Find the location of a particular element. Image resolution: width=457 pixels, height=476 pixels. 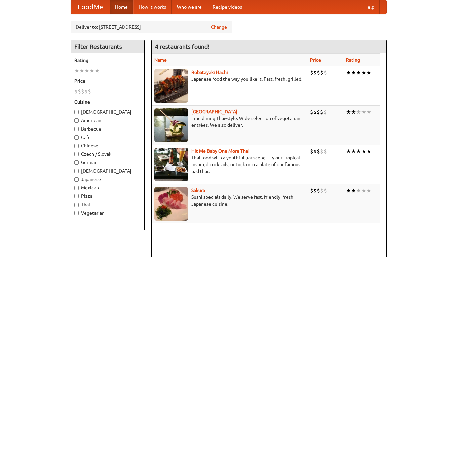

ng-pluralize: 4 restaurants found! is located at coordinates (182, 46).